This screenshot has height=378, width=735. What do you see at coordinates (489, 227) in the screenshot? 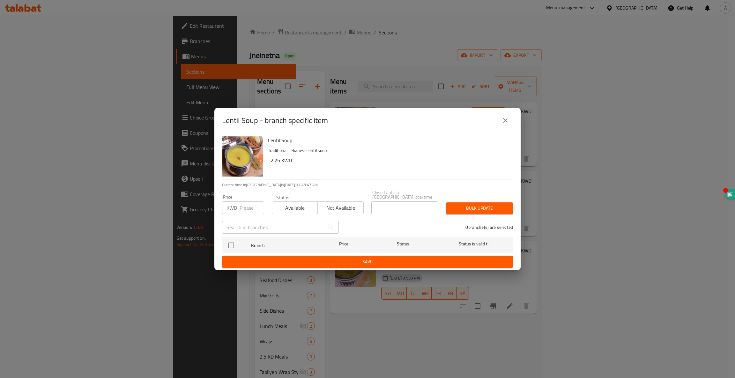
I see `p: 0 branche(s) are selected` at bounding box center [489, 227].